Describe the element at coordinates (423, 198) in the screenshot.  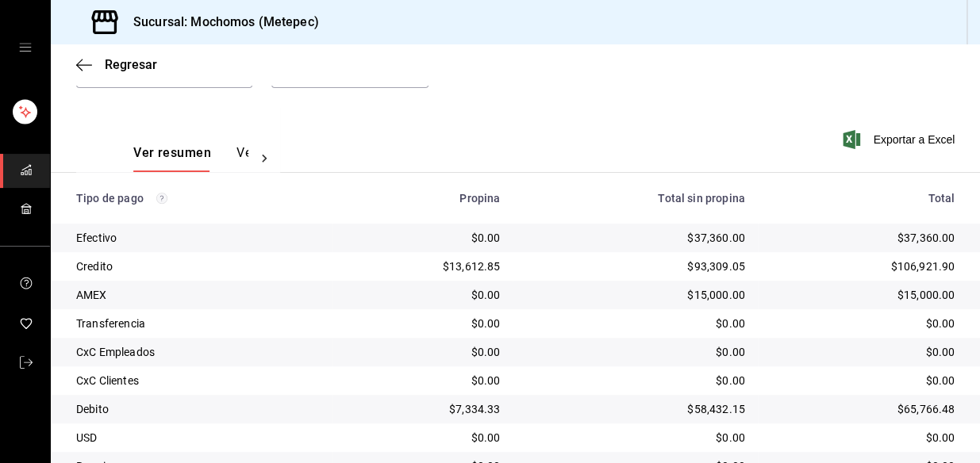
I see `div: Propina` at that location.